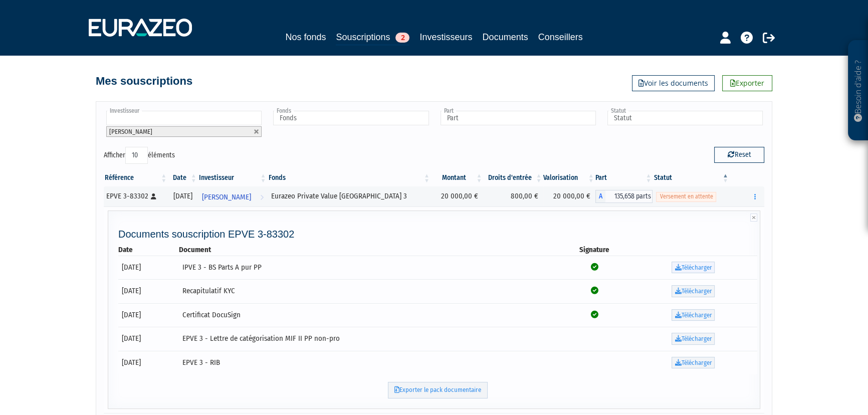 The image size is (868, 415). What do you see at coordinates (140, 156) in the screenshot?
I see `label: Afficher éléments` at bounding box center [140, 156].